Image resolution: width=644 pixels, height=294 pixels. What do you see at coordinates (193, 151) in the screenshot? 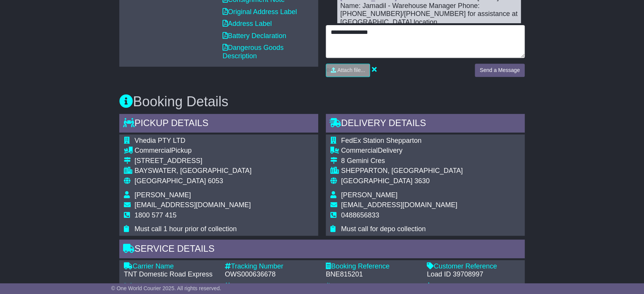
I see `div: Pickup` at bounding box center [193, 151].